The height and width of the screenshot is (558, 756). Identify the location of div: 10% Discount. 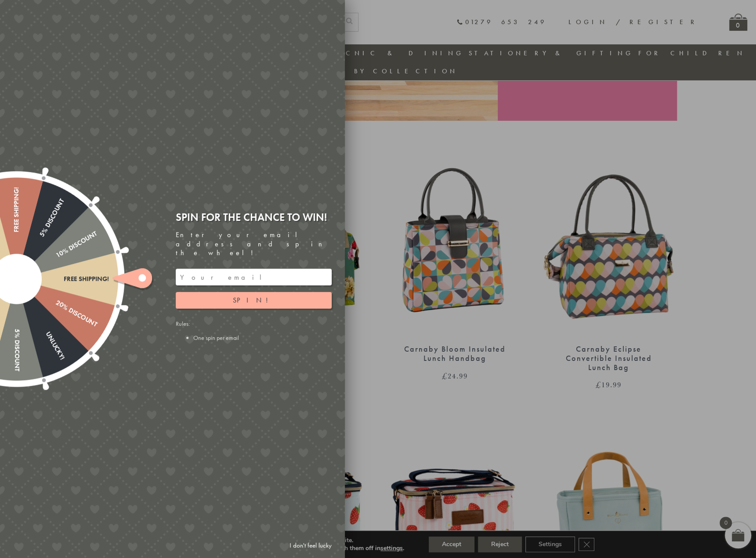
(56, 256).